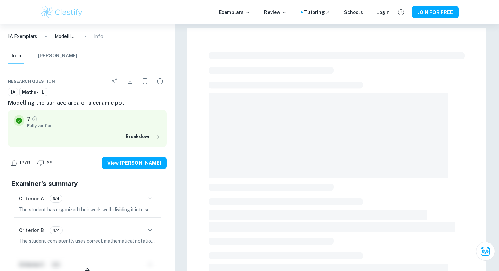 This screenshot has width=499, height=271. What do you see at coordinates (22, 36) in the screenshot?
I see `a: IA Exemplars` at bounding box center [22, 36].